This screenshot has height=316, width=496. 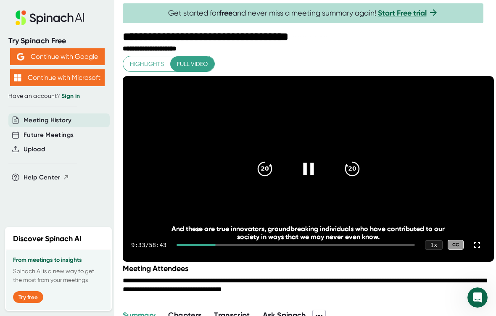 What do you see at coordinates (57, 78) in the screenshot?
I see `button: Continue with Microsoft` at bounding box center [57, 78].